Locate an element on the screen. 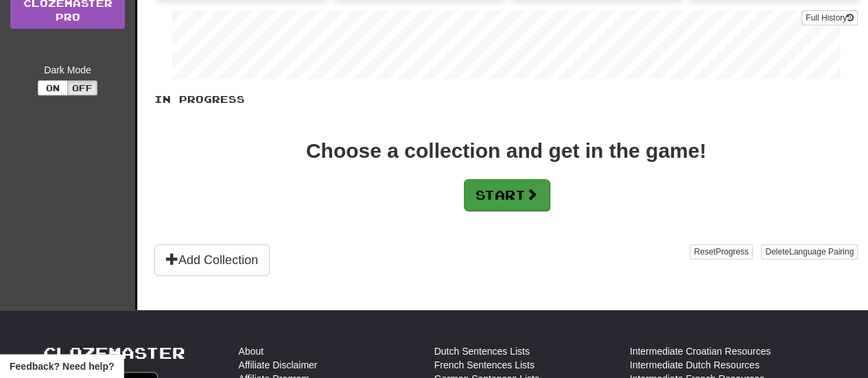  button: On is located at coordinates (52, 88).